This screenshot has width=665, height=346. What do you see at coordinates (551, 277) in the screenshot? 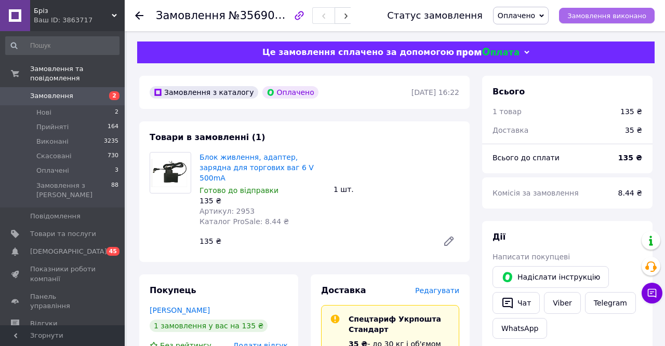
I see `button: Надіслати інструкцію` at bounding box center [551, 277].